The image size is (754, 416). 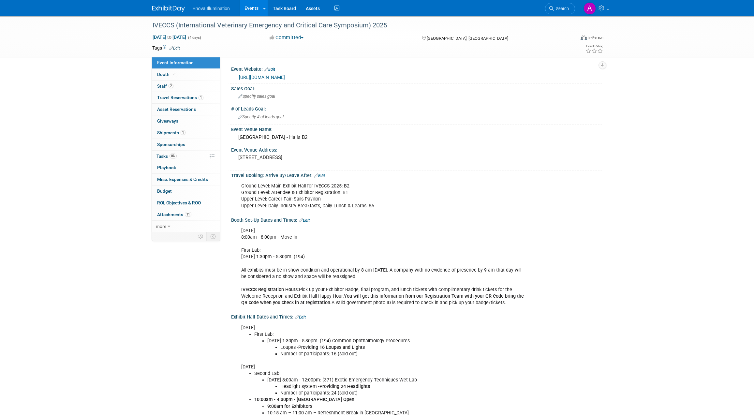 I want to click on img: Abby Nelson, so click(x=590, y=8).